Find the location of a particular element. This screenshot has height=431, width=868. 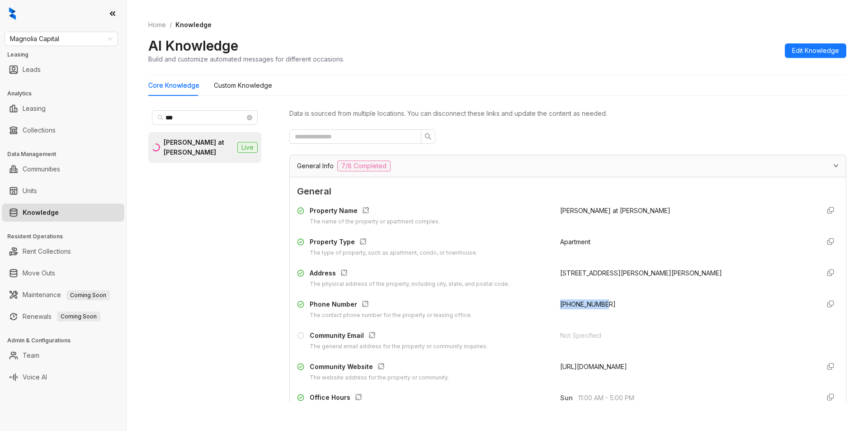

img: logo is located at coordinates (12, 13).